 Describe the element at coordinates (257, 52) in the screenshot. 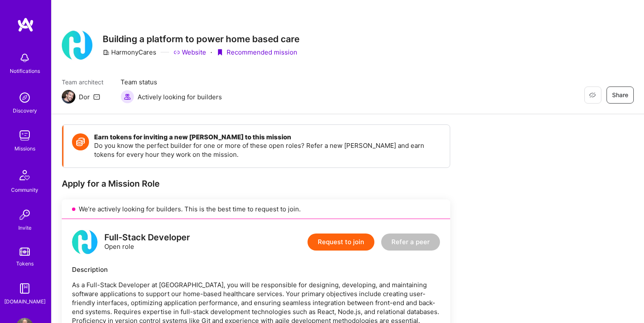

I see `div: Recommended mission` at that location.